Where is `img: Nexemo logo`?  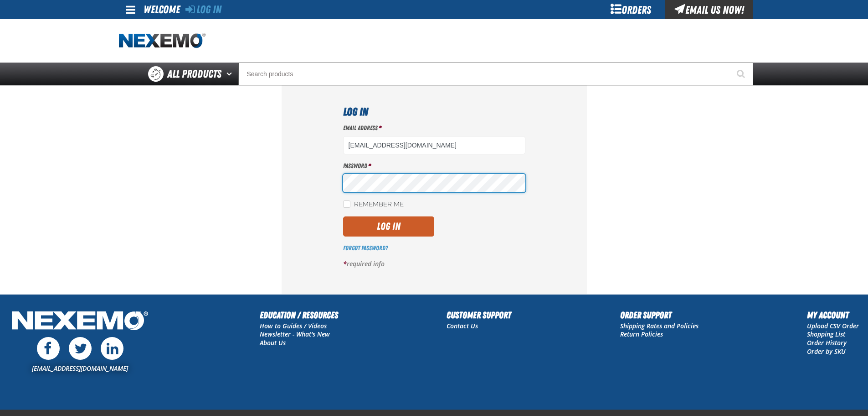
img: Nexemo logo is located at coordinates (162, 40).